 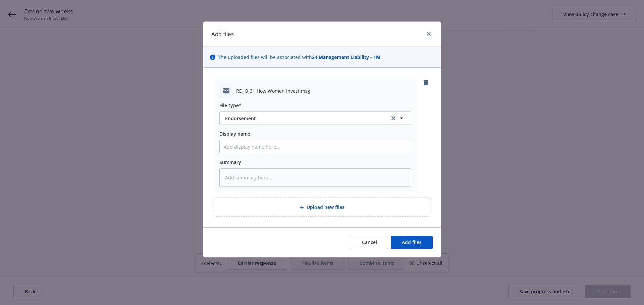 What do you see at coordinates (346, 57) in the screenshot?
I see `strong: 24 Management Liability - 1M` at bounding box center [346, 57].